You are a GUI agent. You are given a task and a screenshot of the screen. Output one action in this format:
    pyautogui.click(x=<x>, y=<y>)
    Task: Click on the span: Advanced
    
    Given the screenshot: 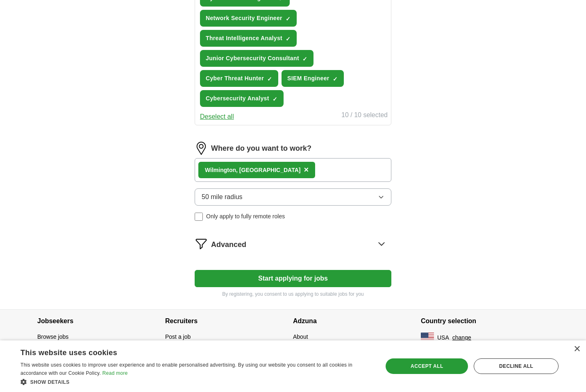 What is the action you would take?
    pyautogui.click(x=229, y=244)
    